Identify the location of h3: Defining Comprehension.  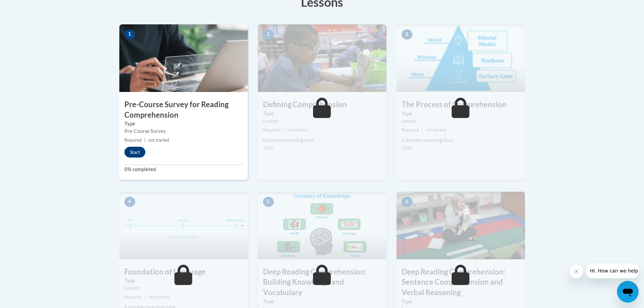
(322, 104).